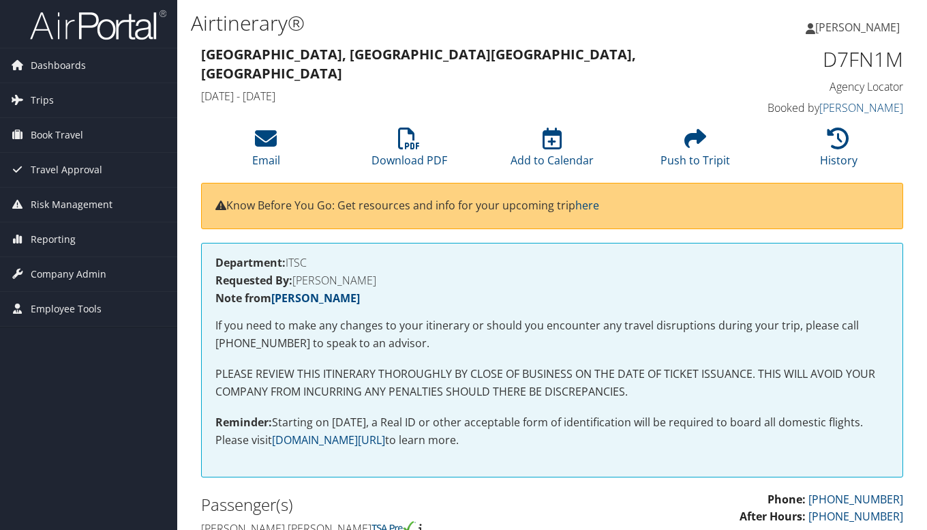  Describe the element at coordinates (266, 151) in the screenshot. I see `a: Email` at that location.